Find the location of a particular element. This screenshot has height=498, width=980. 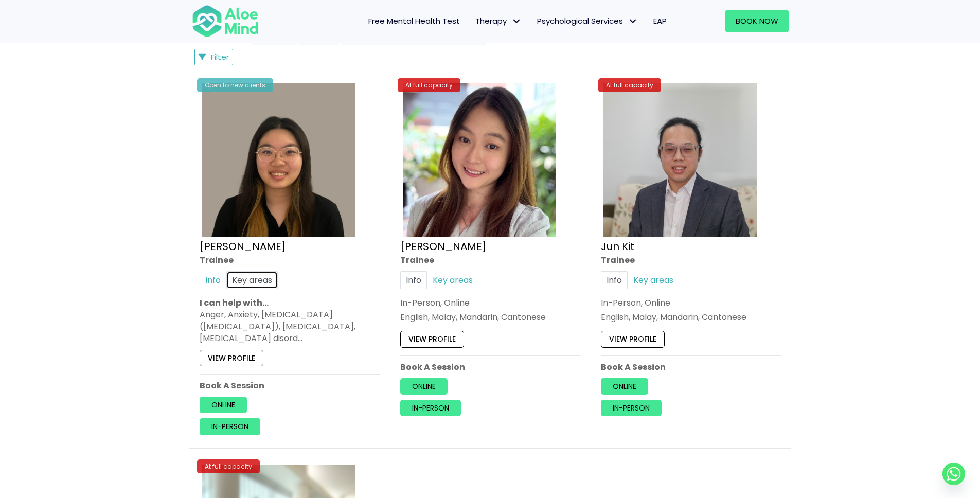

a: Jun Kit is located at coordinates (617, 247).